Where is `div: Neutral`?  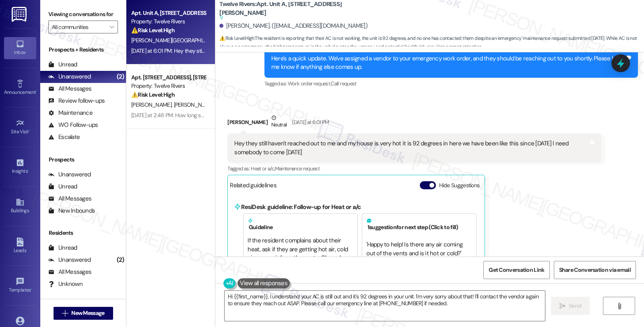 div: Neutral is located at coordinates (279, 122).